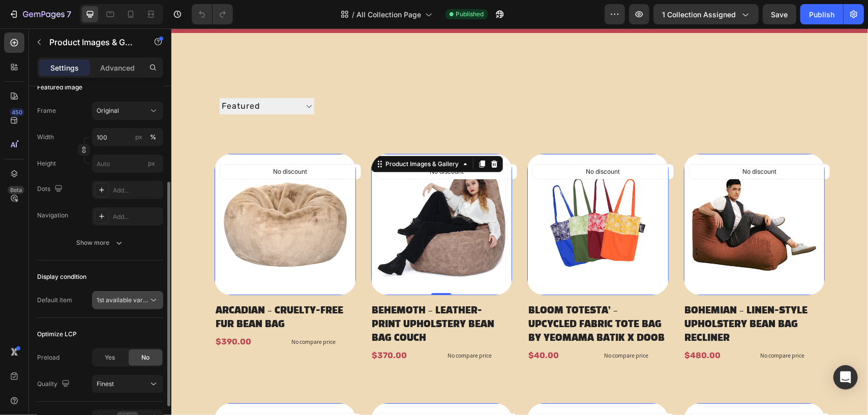  I want to click on span: 1 collection assigned, so click(699, 14).